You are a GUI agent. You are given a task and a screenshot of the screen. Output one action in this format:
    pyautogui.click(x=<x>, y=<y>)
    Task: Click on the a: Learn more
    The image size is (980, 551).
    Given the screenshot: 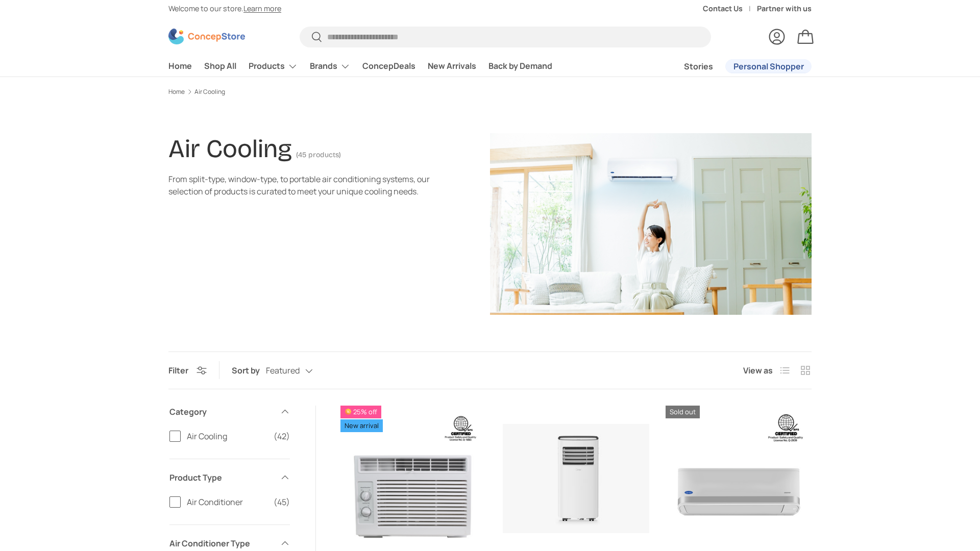 What is the action you would take?
    pyautogui.click(x=263, y=8)
    